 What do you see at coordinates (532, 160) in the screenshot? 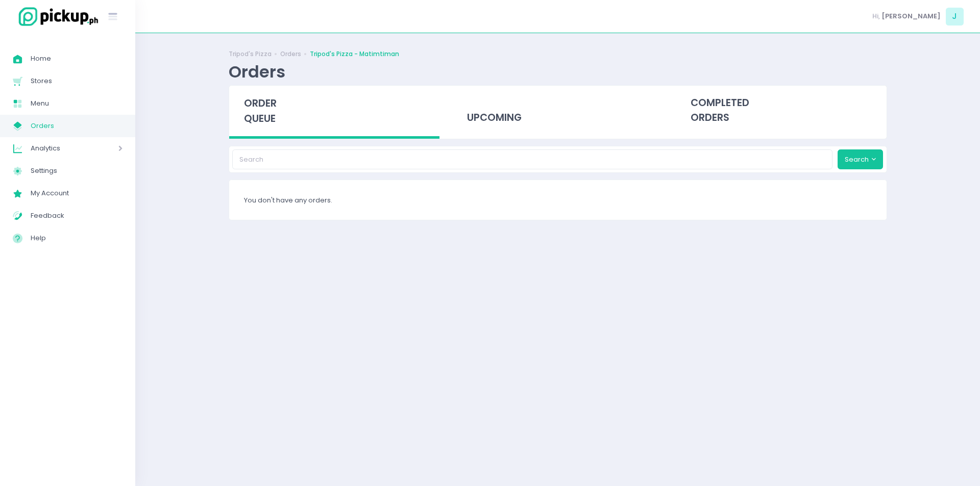
I see `input: Search` at bounding box center [532, 160].